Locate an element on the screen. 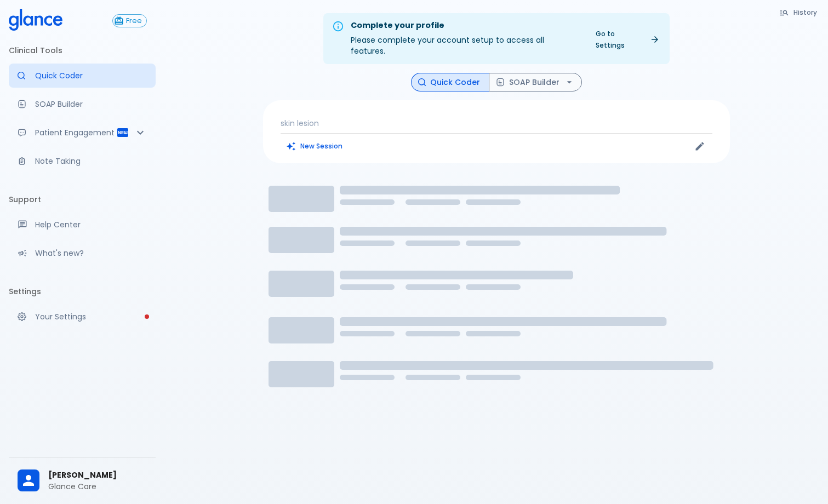  p: Note Taking is located at coordinates (91, 161).